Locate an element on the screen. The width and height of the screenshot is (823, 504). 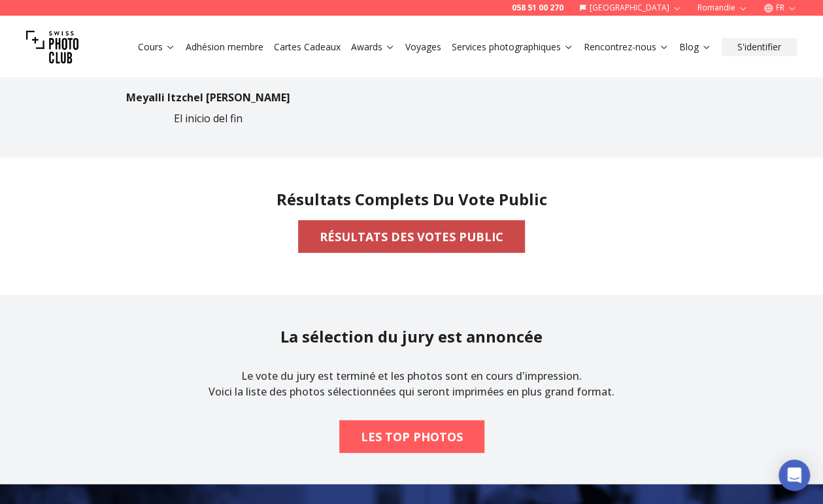
a: Cours is located at coordinates (156, 47).